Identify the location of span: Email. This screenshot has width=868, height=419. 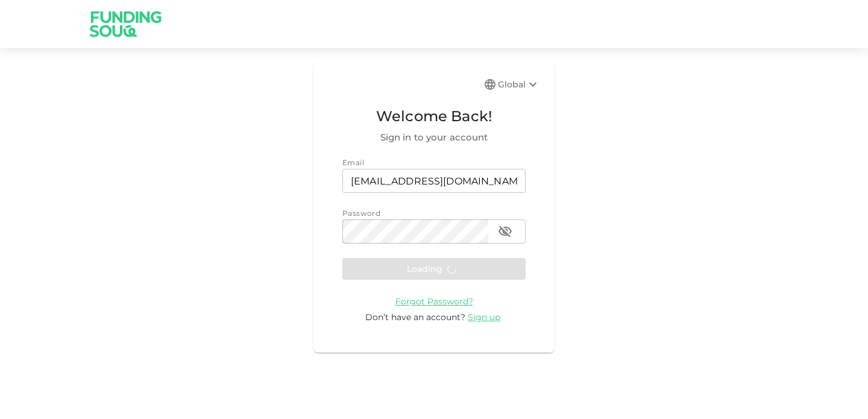
(353, 162).